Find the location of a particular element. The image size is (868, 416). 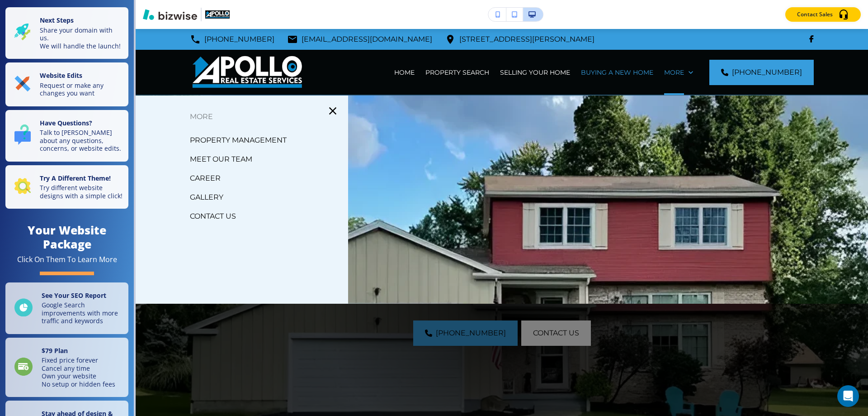

div: Click On Them To Learn More is located at coordinates (67, 259).